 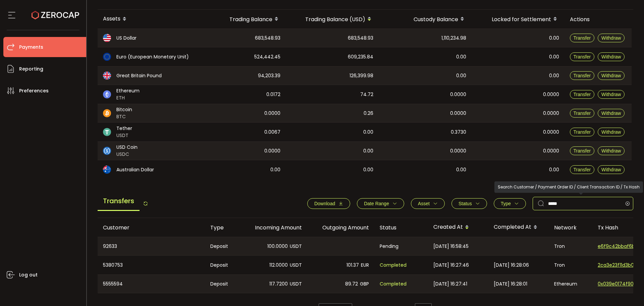 I want to click on img: gbp_portfolio.svg, so click(x=107, y=76).